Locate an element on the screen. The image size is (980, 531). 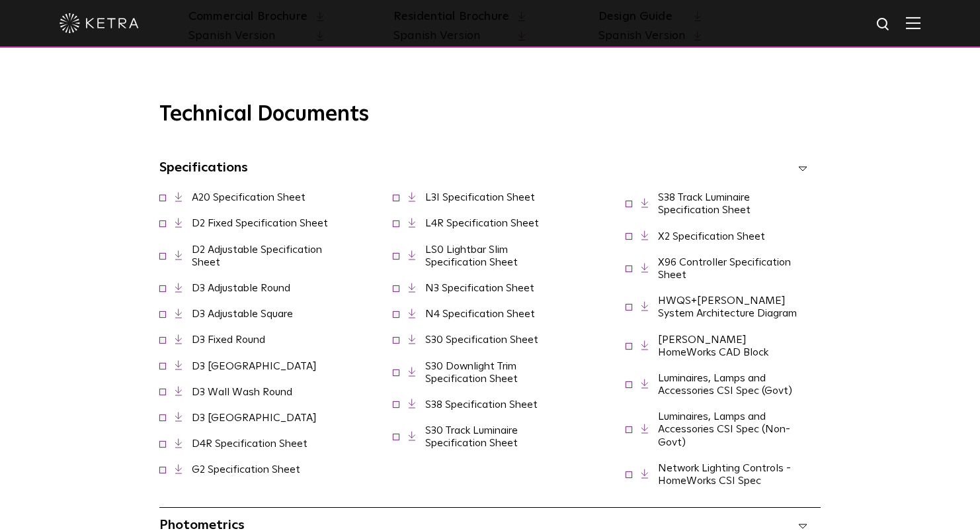
a: S30 Track Luminaire Specification Sheet is located at coordinates (472, 436).